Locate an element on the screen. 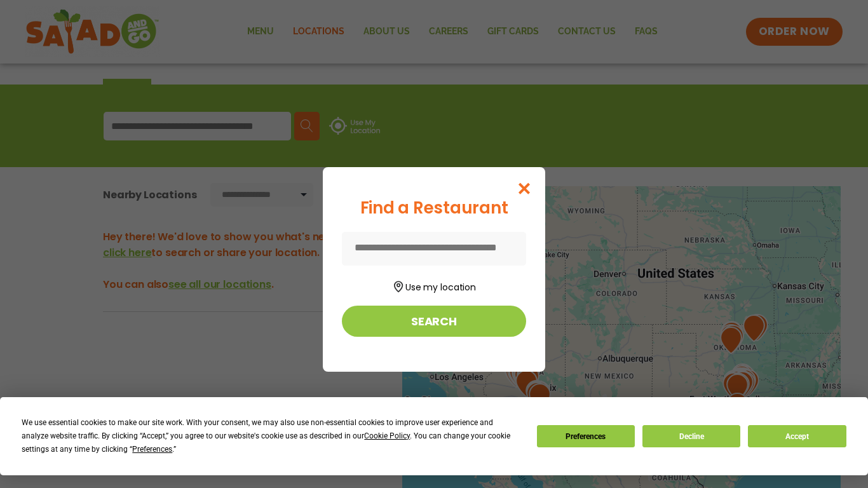 Image resolution: width=868 pixels, height=488 pixels. span: Cookie Policy is located at coordinates (387, 435).